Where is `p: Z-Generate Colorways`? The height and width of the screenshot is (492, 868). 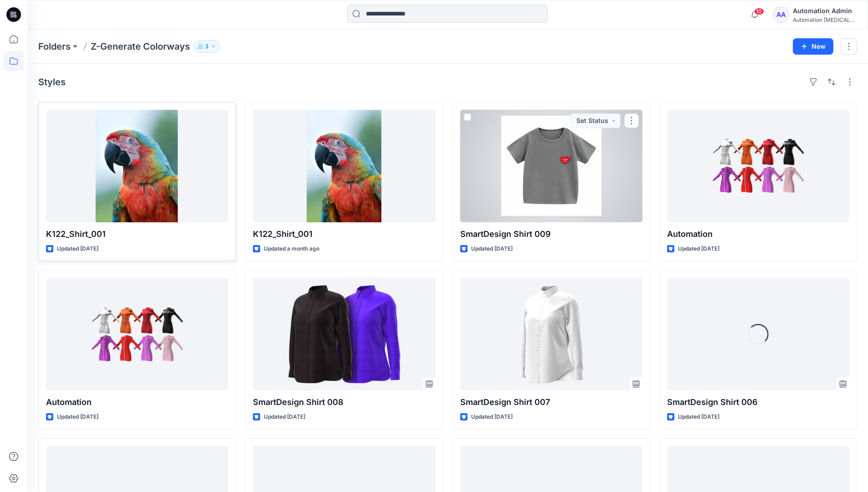
p: Z-Generate Colorways is located at coordinates (141, 47).